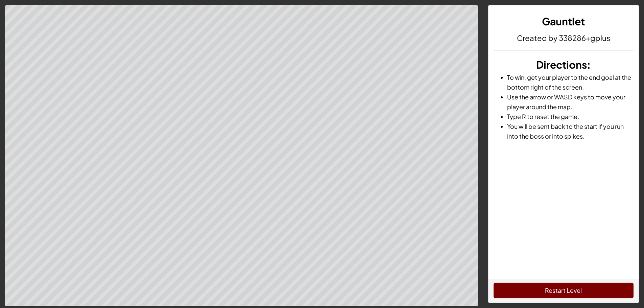  I want to click on button: Restart Level, so click(564, 290).